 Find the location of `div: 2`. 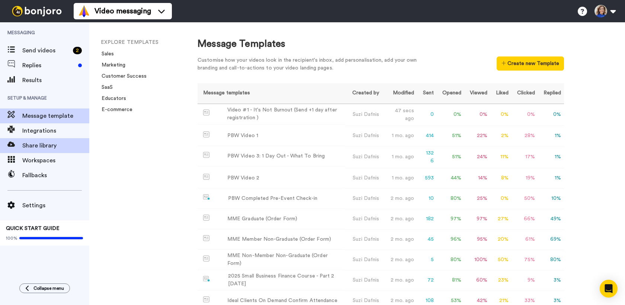

div: 2 is located at coordinates (77, 51).